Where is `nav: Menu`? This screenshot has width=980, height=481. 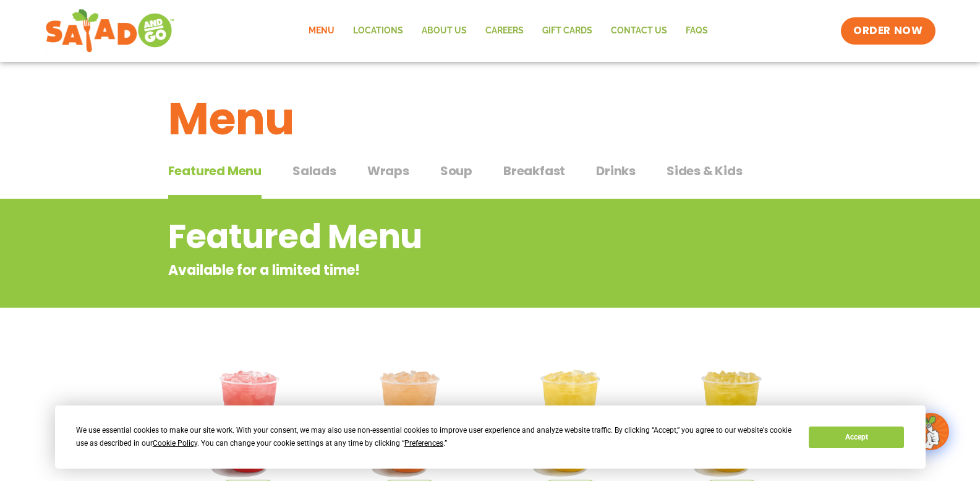
nav: Menu is located at coordinates (508, 31).